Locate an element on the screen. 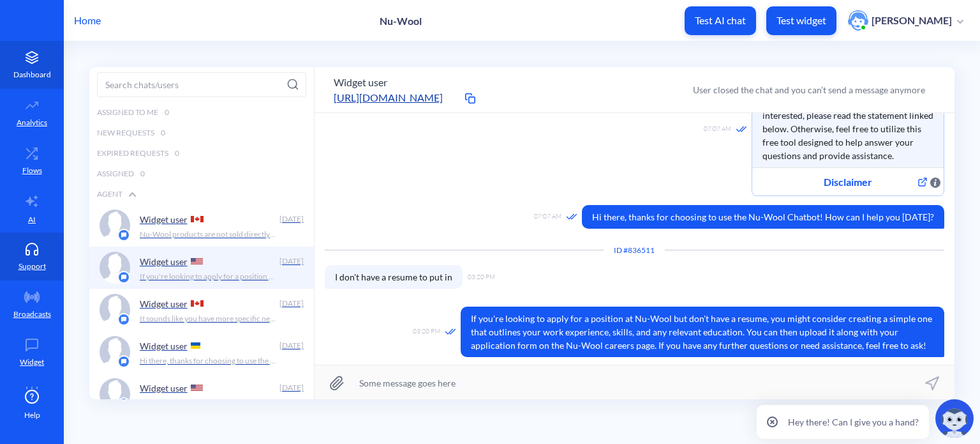 Image resolution: width=980 pixels, height=444 pixels. p: Nu-Wool products are not sold directly to consumers, but you can purchase them through a Nu-Wool ... is located at coordinates (208, 234).